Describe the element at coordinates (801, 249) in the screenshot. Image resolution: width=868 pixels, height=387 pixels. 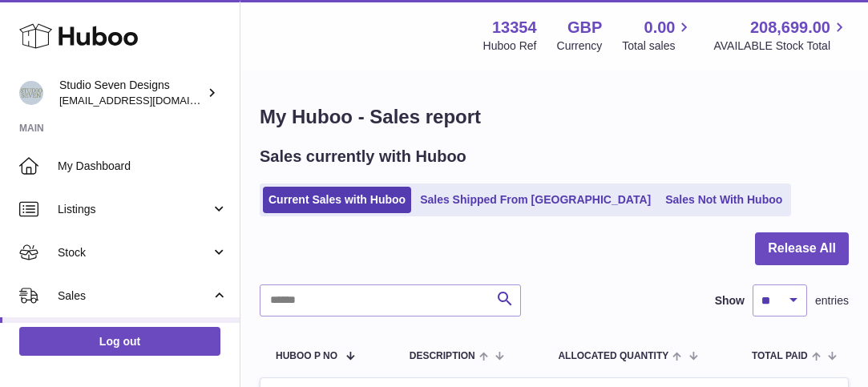
I see `button: Release All` at that location.